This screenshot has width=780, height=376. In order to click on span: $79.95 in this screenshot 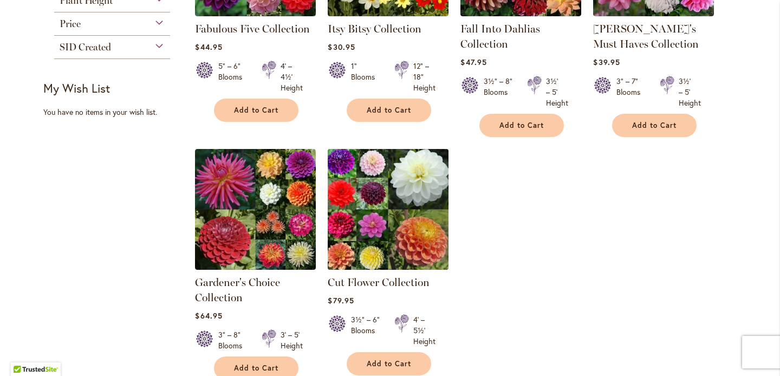, I will do `click(341, 300)`.